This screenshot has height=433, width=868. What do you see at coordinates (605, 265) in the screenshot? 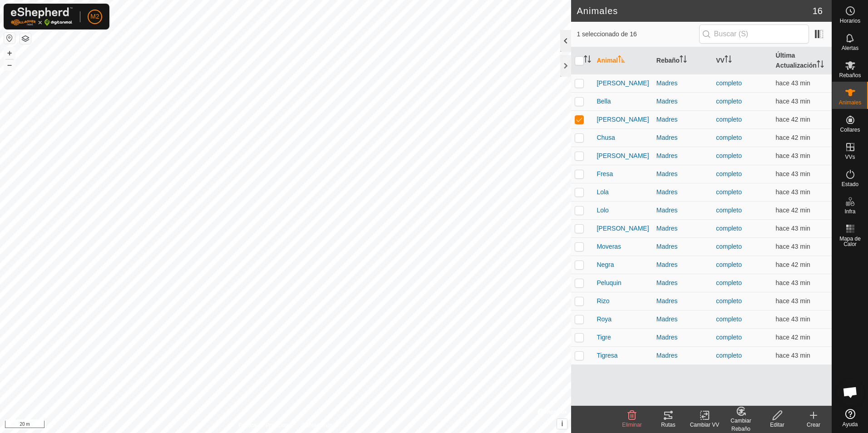
I see `span: Negra` at bounding box center [605, 265].